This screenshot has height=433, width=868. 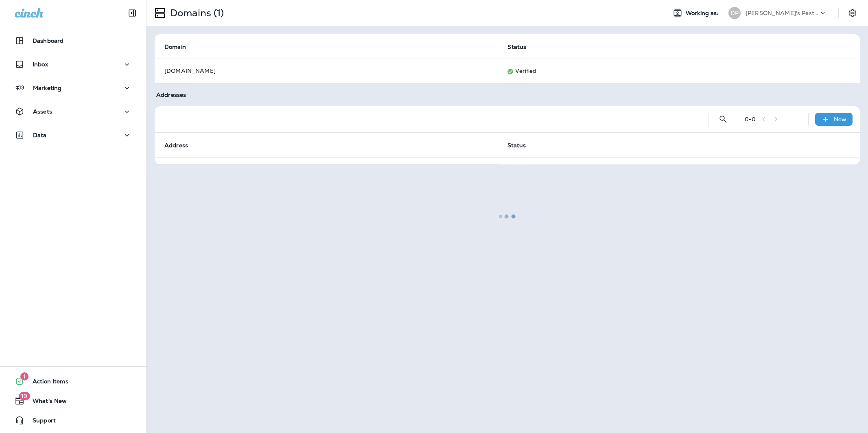 What do you see at coordinates (46, 403) in the screenshot?
I see `span: What's New` at bounding box center [46, 403].